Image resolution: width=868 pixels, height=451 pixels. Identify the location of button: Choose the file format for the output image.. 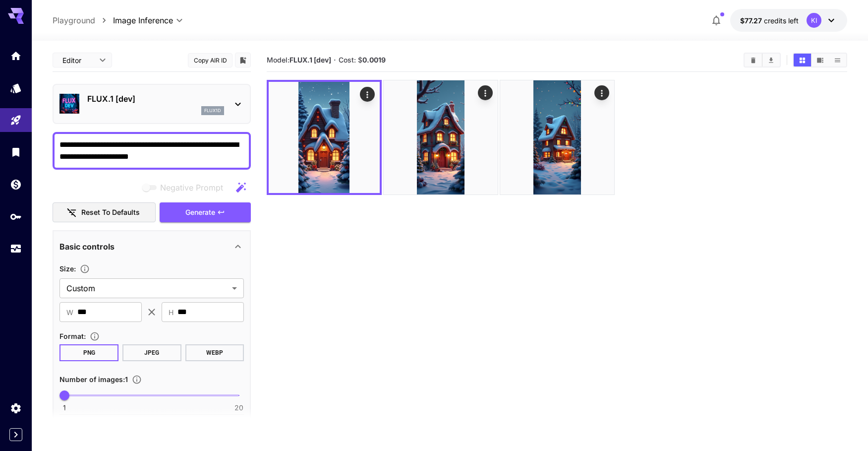
(95, 336).